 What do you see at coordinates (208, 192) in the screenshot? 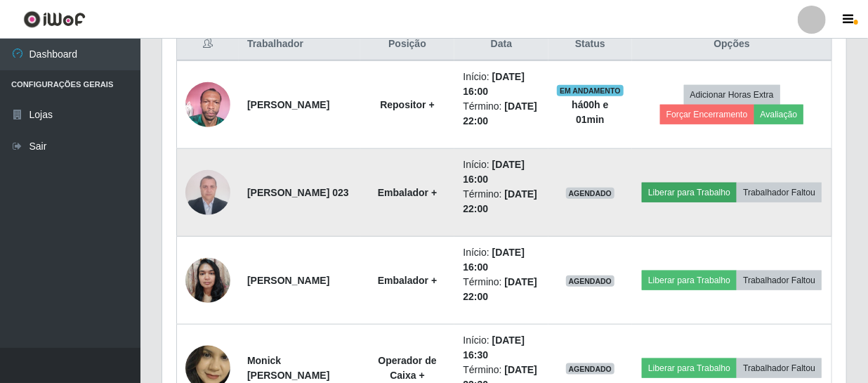
I see `img: 1707920397875.jpeg` at bounding box center [208, 192].